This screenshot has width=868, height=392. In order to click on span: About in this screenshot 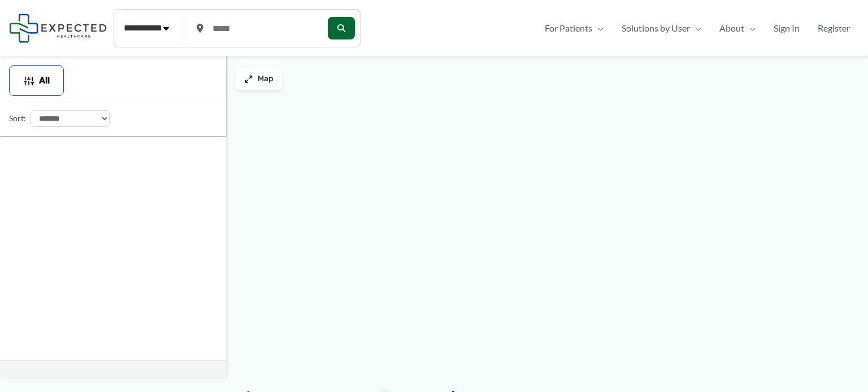, I will do `click(732, 28)`.